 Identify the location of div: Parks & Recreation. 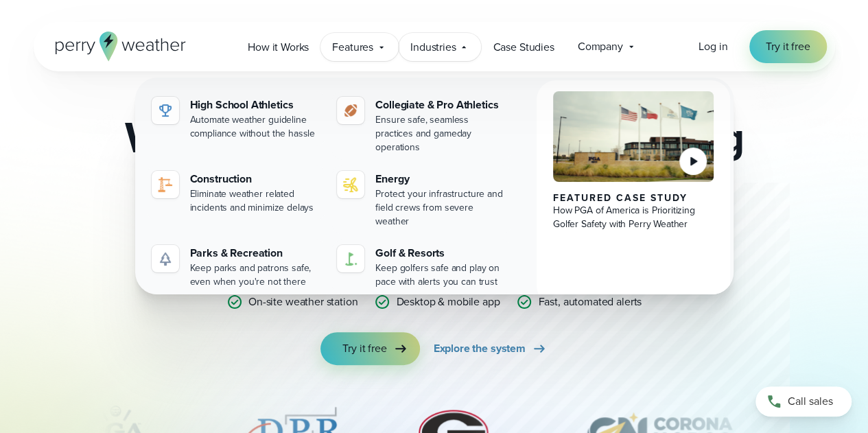
(255, 253).